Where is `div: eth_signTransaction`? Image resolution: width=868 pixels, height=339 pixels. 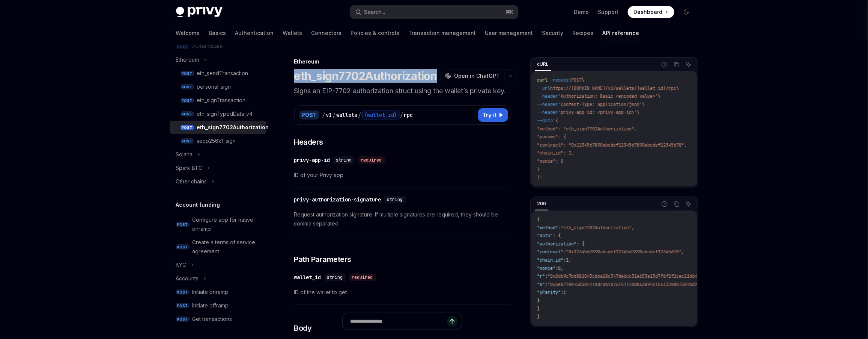 div: eth_signTransaction is located at coordinates (222, 100).